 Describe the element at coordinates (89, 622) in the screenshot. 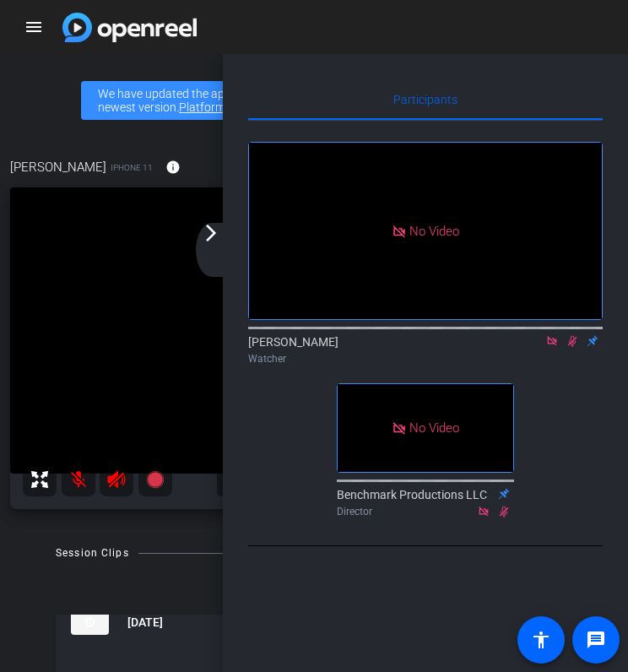

I see `img: thumb-nail` at that location.